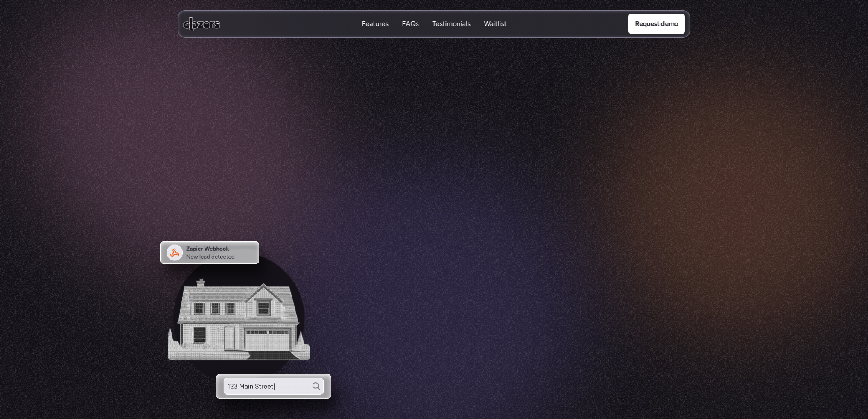  What do you see at coordinates (322, 145) in the screenshot?
I see `span: h` at bounding box center [322, 145].